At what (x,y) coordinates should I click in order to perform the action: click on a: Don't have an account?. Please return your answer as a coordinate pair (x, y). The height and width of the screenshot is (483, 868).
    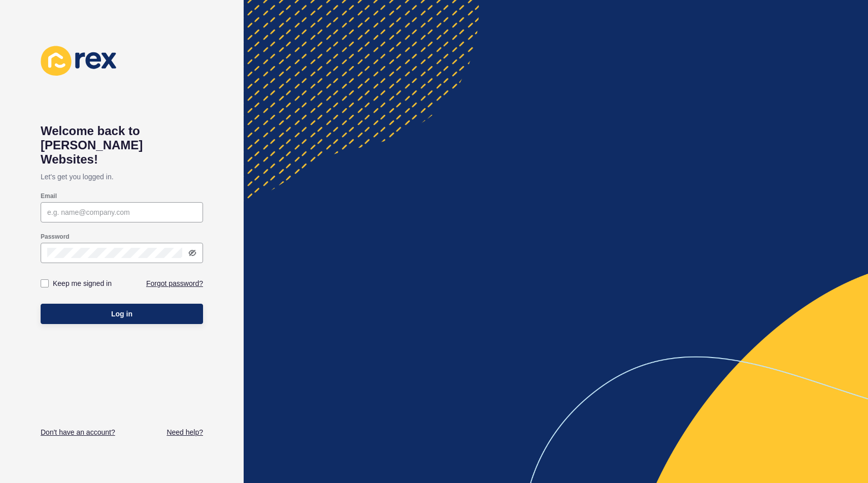
    Looking at the image, I should click on (77, 432).